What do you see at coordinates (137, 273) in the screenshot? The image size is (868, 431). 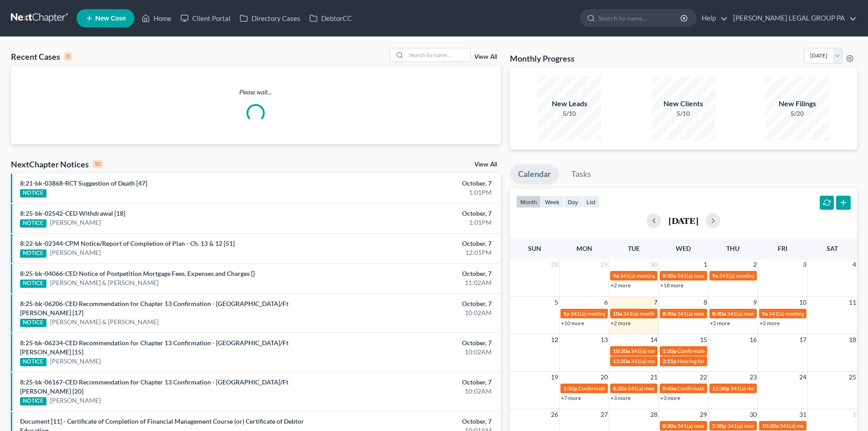 I see `a: 8:25-bk-04066-CED Notice of Postpetition Mortgage Fees, Expenses and Charges []` at bounding box center [137, 273].